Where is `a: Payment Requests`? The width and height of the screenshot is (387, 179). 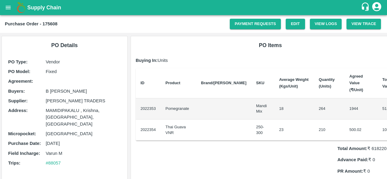 a: Payment Requests is located at coordinates (255, 24).